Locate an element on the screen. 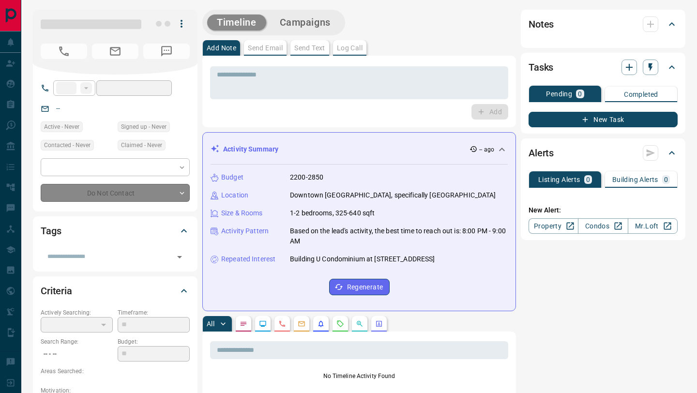 The height and width of the screenshot is (393, 697). h2: Tasks is located at coordinates (541, 67).